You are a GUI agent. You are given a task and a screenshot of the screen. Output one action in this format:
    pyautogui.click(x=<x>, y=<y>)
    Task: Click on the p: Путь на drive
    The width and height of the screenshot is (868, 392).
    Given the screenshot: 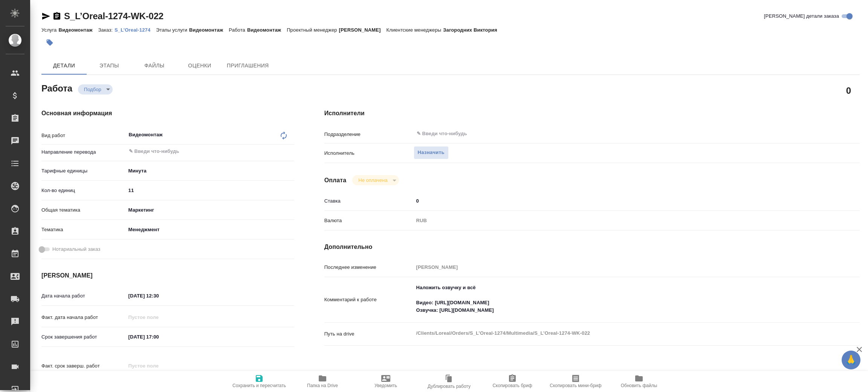 What is the action you would take?
    pyautogui.click(x=369, y=334)
    